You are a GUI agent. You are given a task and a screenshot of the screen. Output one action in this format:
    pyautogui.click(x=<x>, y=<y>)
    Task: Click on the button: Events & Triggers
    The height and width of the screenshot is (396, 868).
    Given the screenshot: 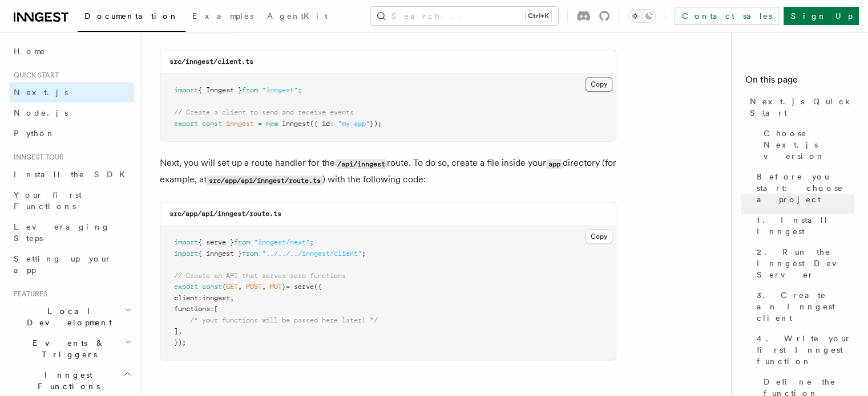 What is the action you would take?
    pyautogui.click(x=71, y=349)
    